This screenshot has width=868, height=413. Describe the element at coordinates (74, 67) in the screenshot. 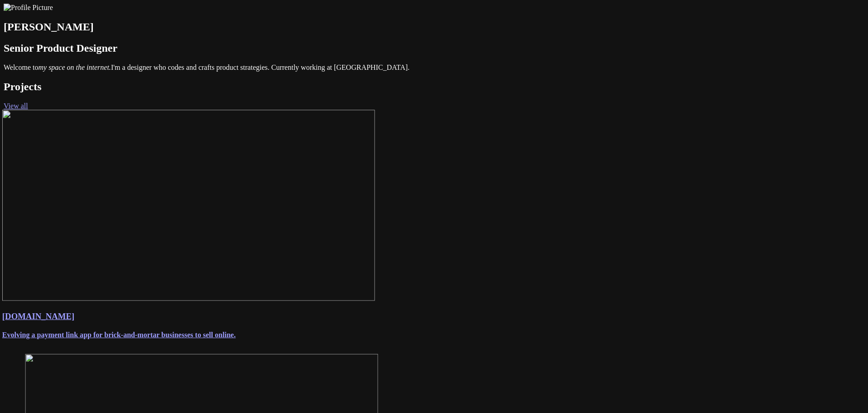

I see `em: my space on the internet.` at that location.